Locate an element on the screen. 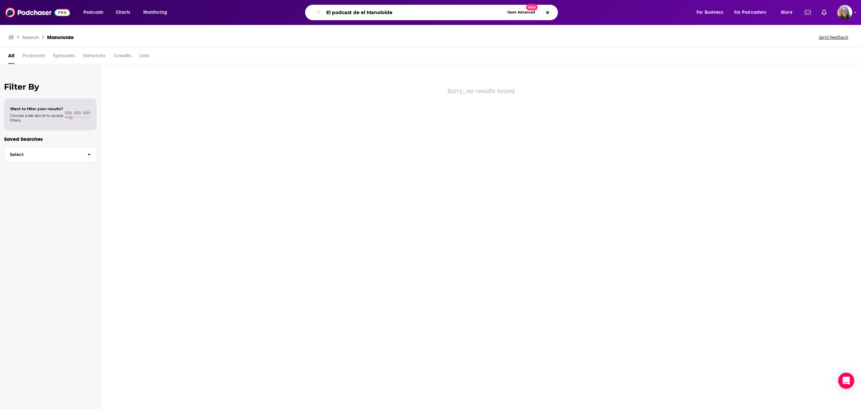 This screenshot has height=409, width=861. img: Podchaser - Follow, Share and Rate Podcasts is located at coordinates (38, 12).